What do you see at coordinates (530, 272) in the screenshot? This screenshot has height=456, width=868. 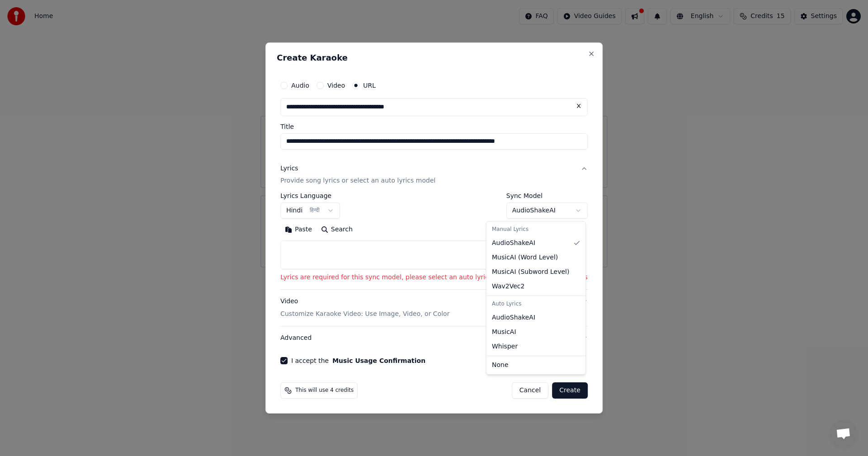 I see `span: MusicAI ( Subword Level )` at bounding box center [530, 272].